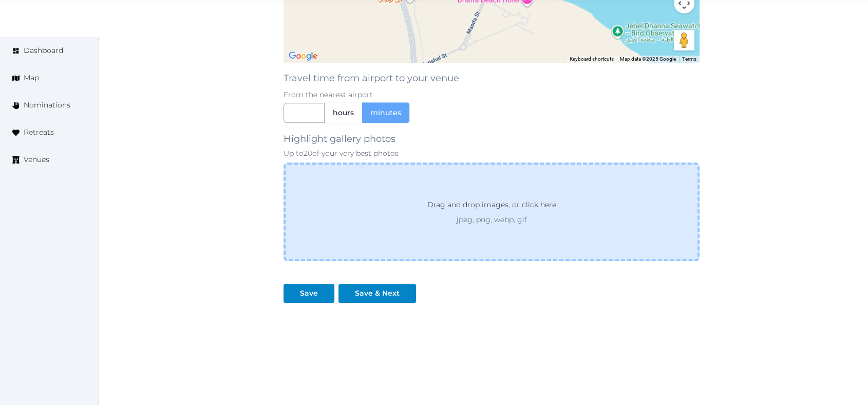 The width and height of the screenshot is (868, 417). What do you see at coordinates (491, 207) in the screenshot?
I see `p: Drag and drop images, or click here` at bounding box center [491, 207].